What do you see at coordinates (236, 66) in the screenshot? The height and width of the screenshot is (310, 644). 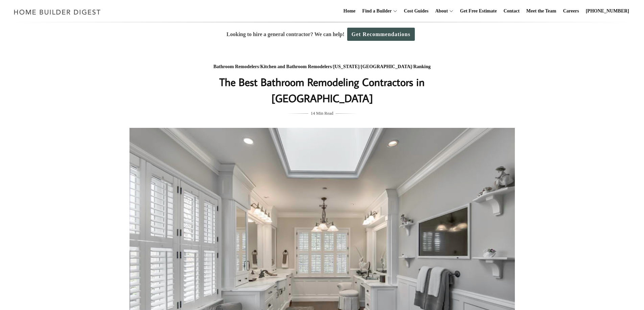 I see `a: Bathroom Remodelers` at bounding box center [236, 66].